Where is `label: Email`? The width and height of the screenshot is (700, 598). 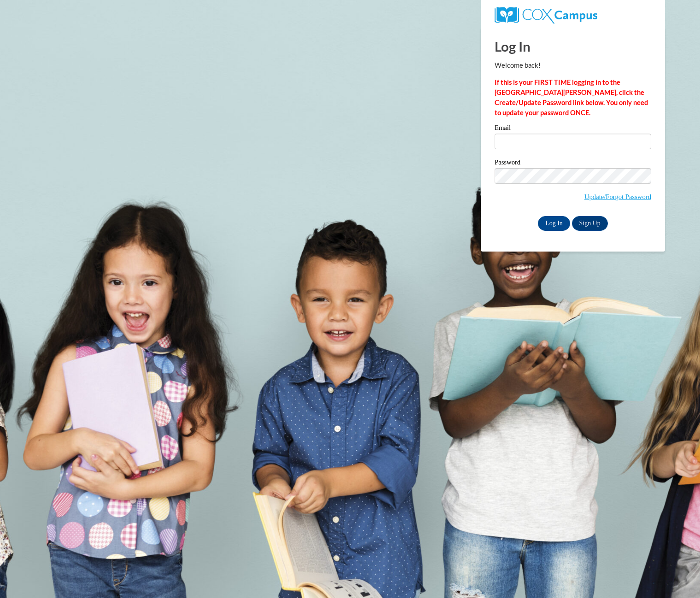 label: Email is located at coordinates (573, 129).